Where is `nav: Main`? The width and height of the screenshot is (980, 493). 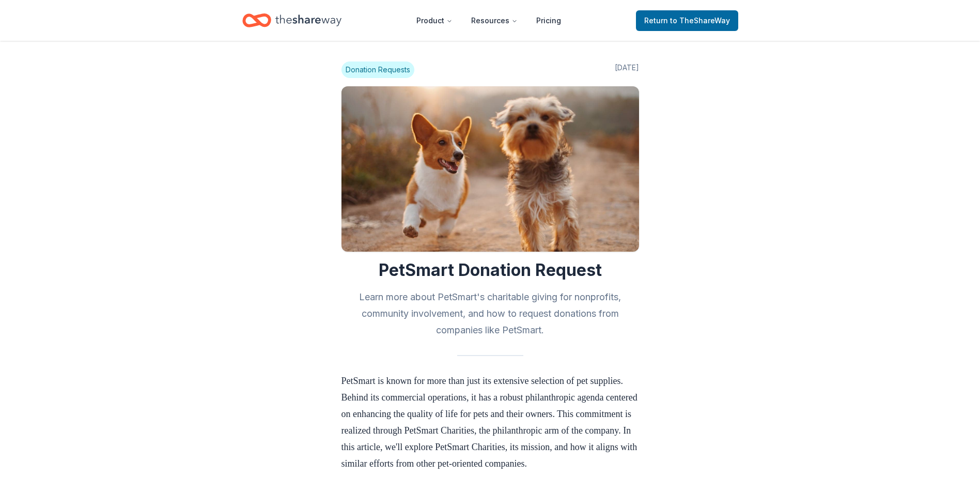 nav: Main is located at coordinates (488, 20).